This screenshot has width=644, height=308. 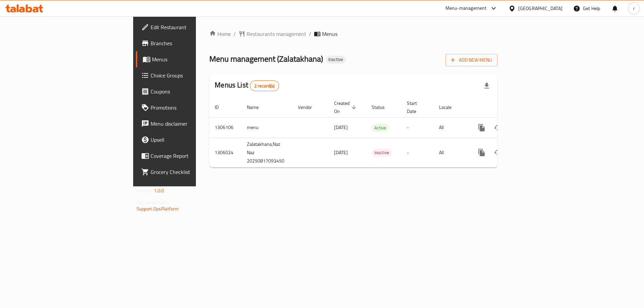 What do you see at coordinates (188, 108) in the screenshot?
I see `a: Promotions` at bounding box center [188, 108].